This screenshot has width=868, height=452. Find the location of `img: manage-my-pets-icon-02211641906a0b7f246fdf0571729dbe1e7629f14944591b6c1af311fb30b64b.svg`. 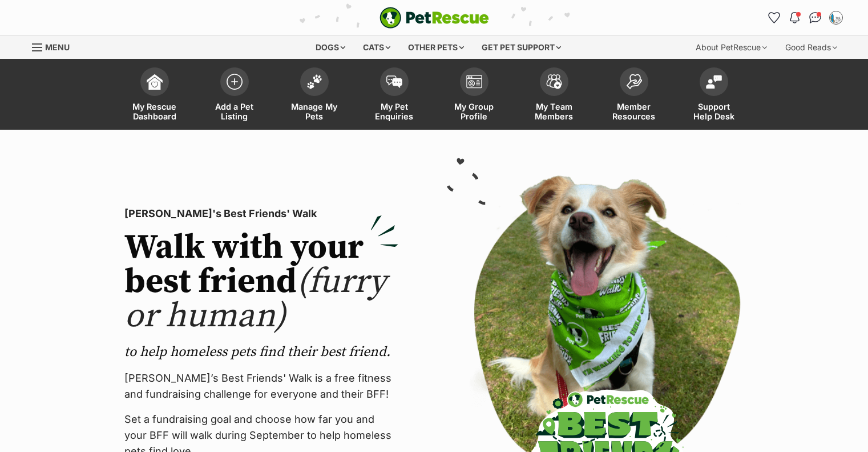

img: manage-my-pets-icon-02211641906a0b7f246fdf0571729dbe1e7629f14944591b6c1af311fb30b64b.svg is located at coordinates (315, 81).